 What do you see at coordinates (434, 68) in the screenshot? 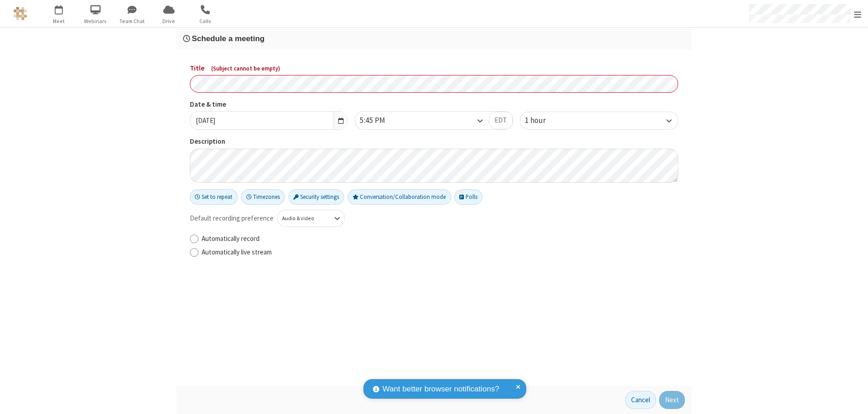
I see `label: Title` at bounding box center [434, 68].